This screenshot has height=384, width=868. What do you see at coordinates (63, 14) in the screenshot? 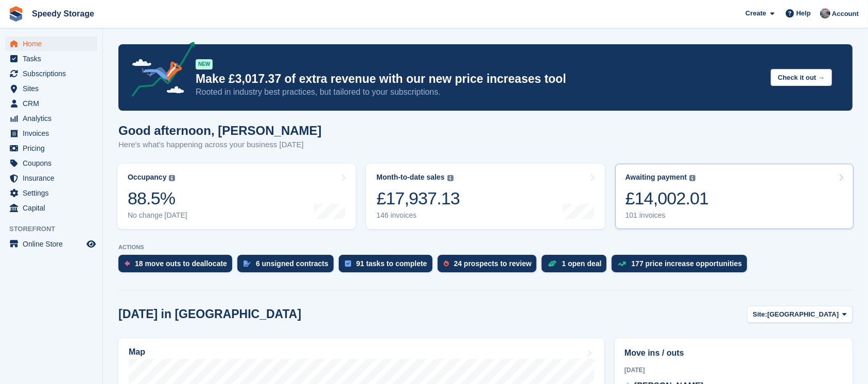
I see `a: Speedy Storage` at bounding box center [63, 14].